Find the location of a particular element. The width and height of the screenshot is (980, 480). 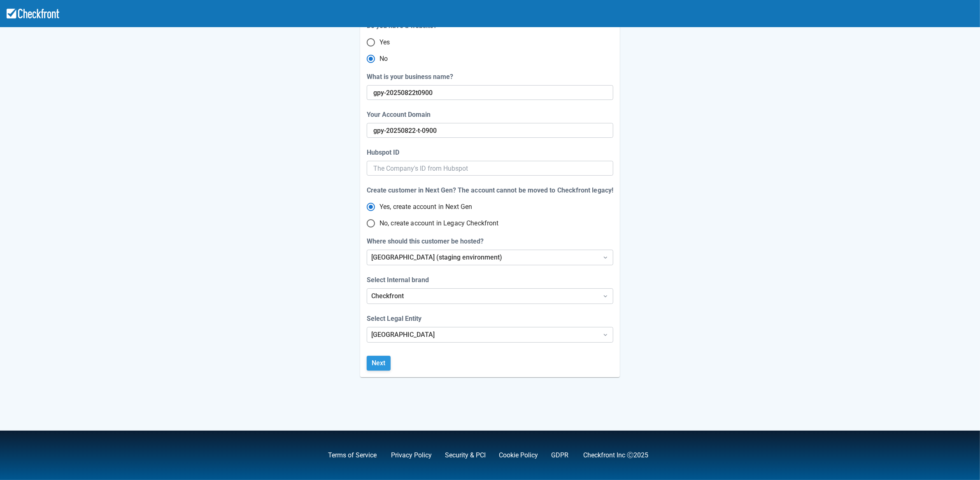

div: Create customer in Next Gen? The account cannot be moved to Checkfront legacy! is located at coordinates (490, 191).